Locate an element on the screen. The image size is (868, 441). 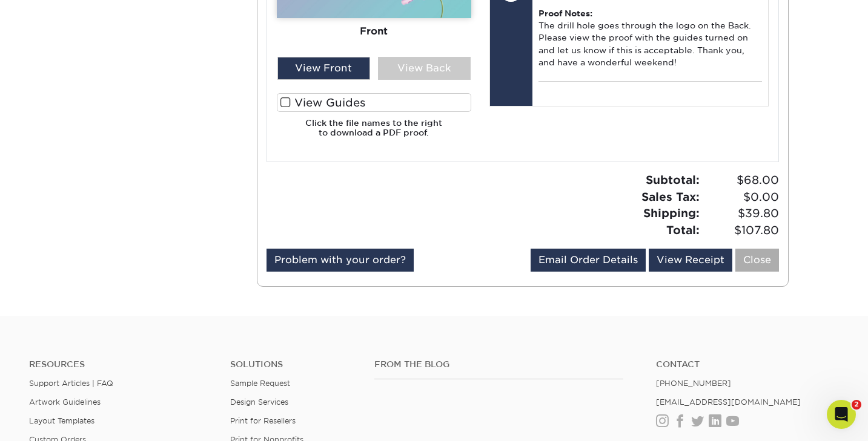
span: $39.80 is located at coordinates (741, 214).